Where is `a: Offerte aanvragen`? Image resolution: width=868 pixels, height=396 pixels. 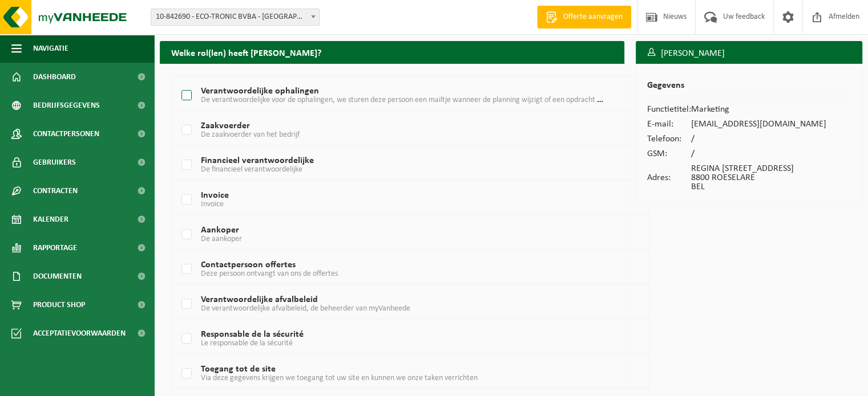
a: Offerte aanvragen is located at coordinates (584, 17).